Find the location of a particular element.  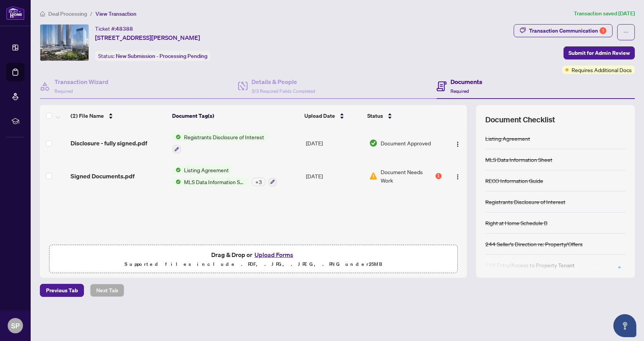

span: Listing Agreement is located at coordinates (206, 170).